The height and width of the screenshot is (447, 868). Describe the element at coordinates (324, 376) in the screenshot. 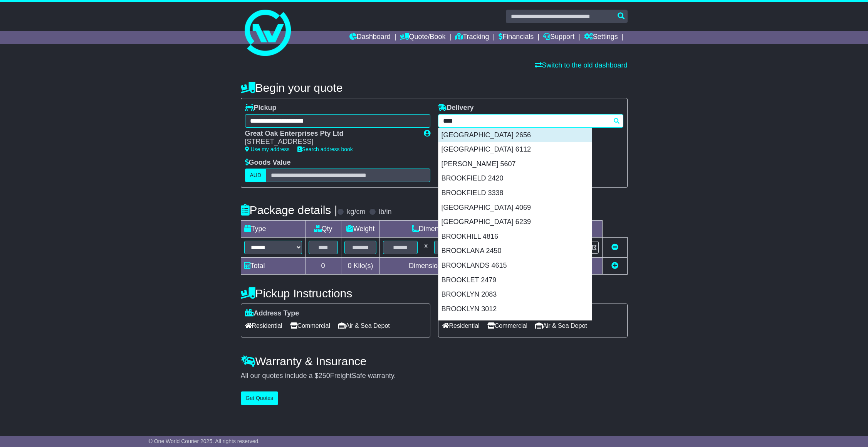

I see `span: 250` at that location.